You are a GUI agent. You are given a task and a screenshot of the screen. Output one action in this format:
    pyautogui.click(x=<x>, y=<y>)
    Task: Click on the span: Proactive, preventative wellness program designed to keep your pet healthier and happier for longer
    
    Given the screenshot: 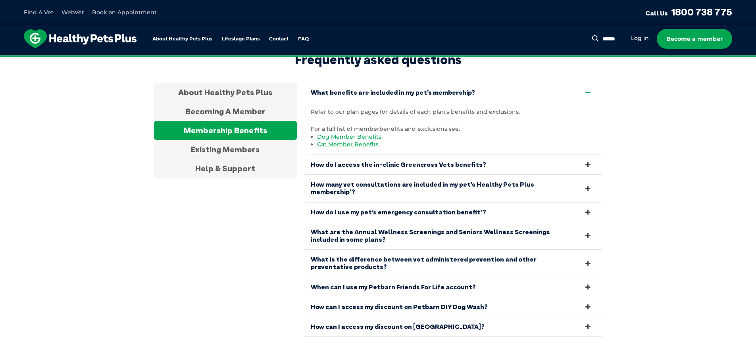 What is the action you would take?
    pyautogui.click(x=378, y=59)
    